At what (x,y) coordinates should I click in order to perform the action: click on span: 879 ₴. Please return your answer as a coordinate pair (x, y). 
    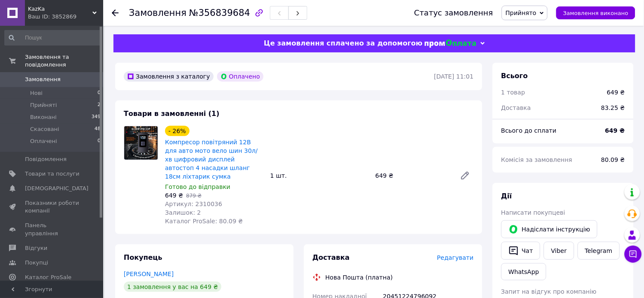
    Looking at the image, I should click on (194, 196).